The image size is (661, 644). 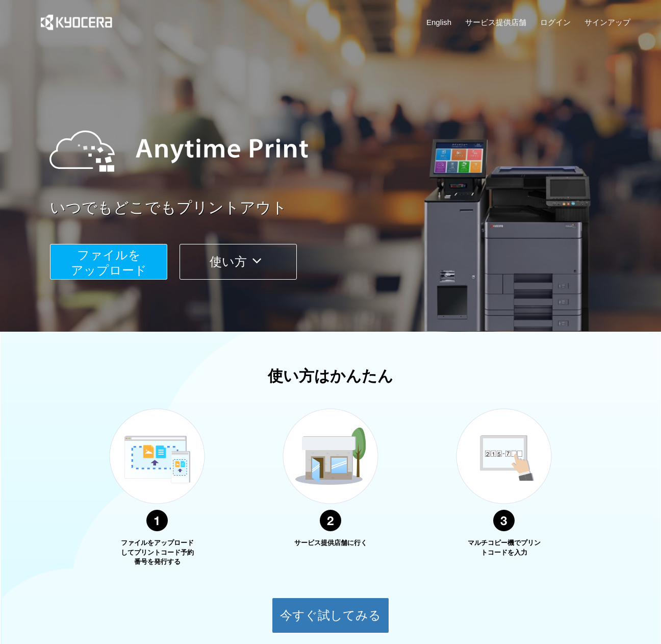 I want to click on a: English, so click(x=439, y=22).